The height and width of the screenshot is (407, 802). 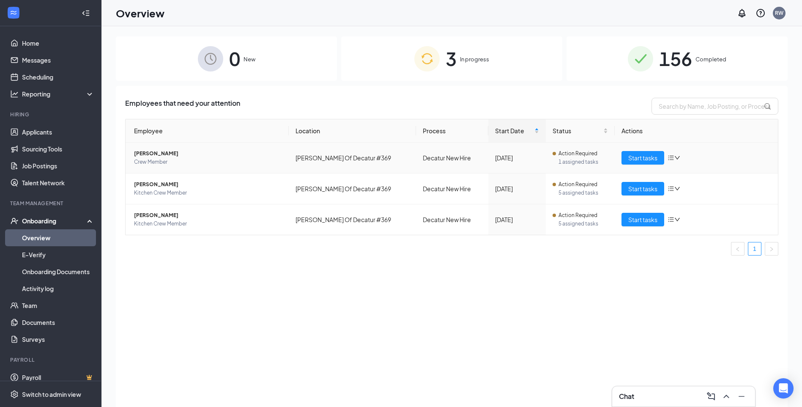 What do you see at coordinates (14, 221) in the screenshot?
I see `svg: UserCheck` at bounding box center [14, 221].